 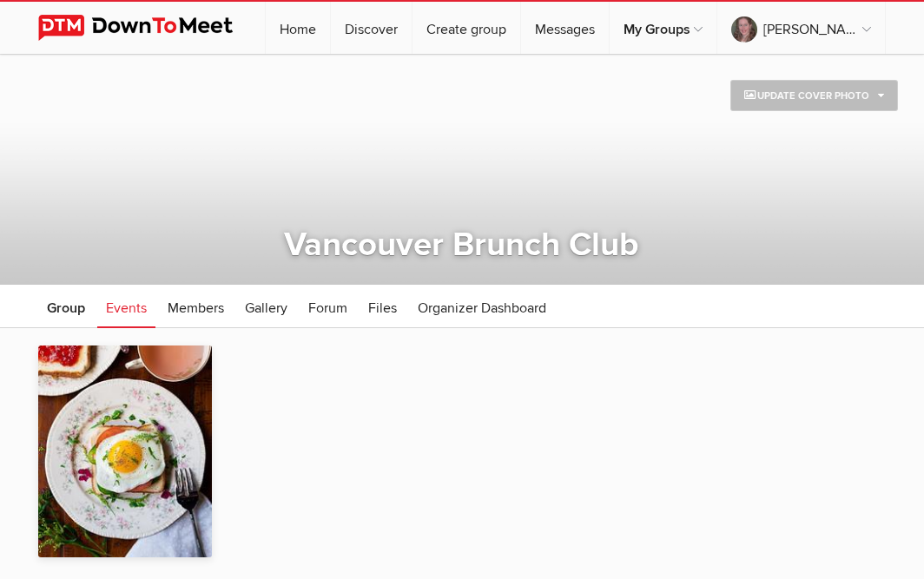 What do you see at coordinates (382, 308) in the screenshot?
I see `span: Files` at bounding box center [382, 308].